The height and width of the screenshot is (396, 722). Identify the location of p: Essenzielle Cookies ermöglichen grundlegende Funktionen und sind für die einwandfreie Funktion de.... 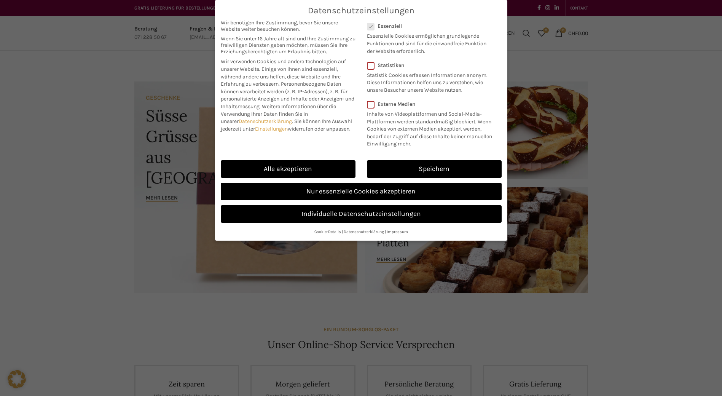
(429, 42).